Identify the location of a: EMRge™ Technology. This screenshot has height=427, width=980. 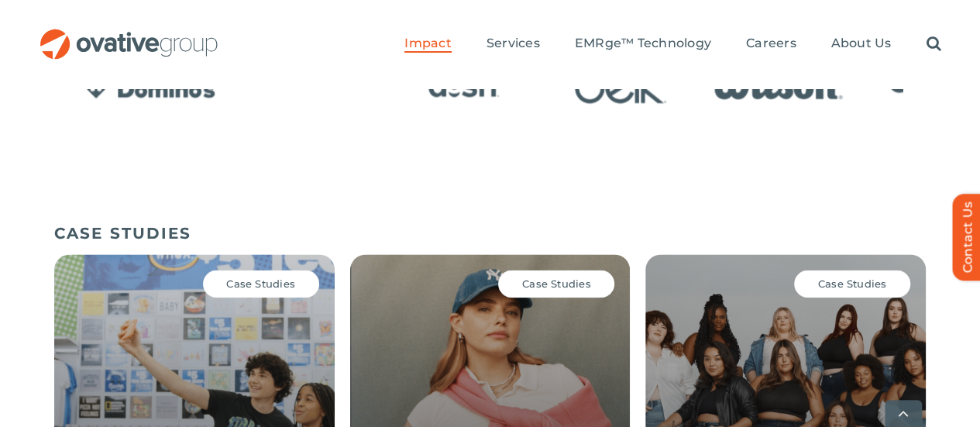
(643, 44).